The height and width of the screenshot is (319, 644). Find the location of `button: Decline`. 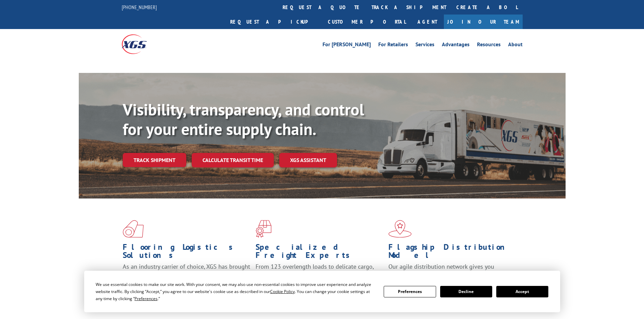

button: Decline is located at coordinates (466, 292).